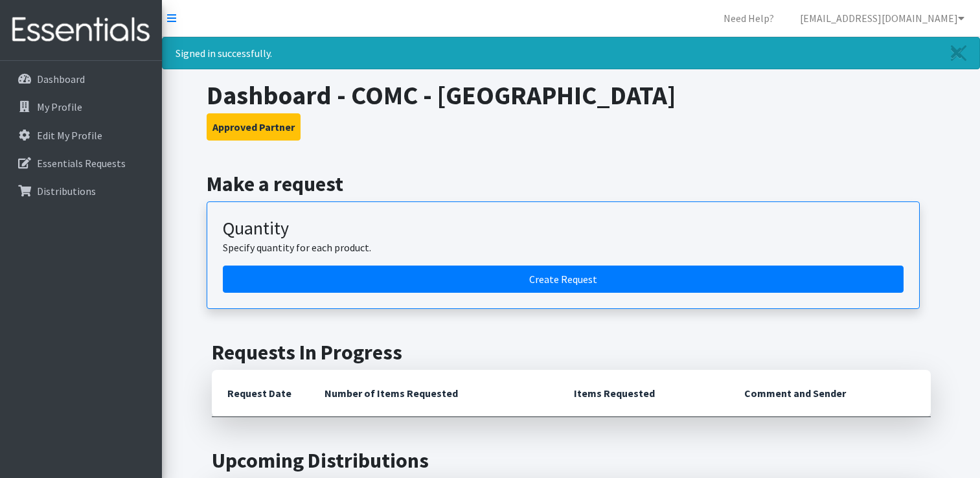 The width and height of the screenshot is (980, 478). What do you see at coordinates (829, 393) in the screenshot?
I see `th: Comment and Sender` at bounding box center [829, 393].